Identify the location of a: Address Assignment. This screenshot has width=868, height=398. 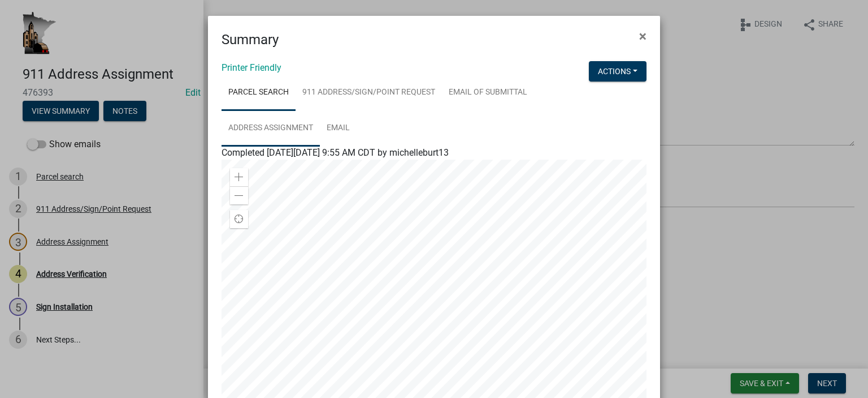
(271, 128).